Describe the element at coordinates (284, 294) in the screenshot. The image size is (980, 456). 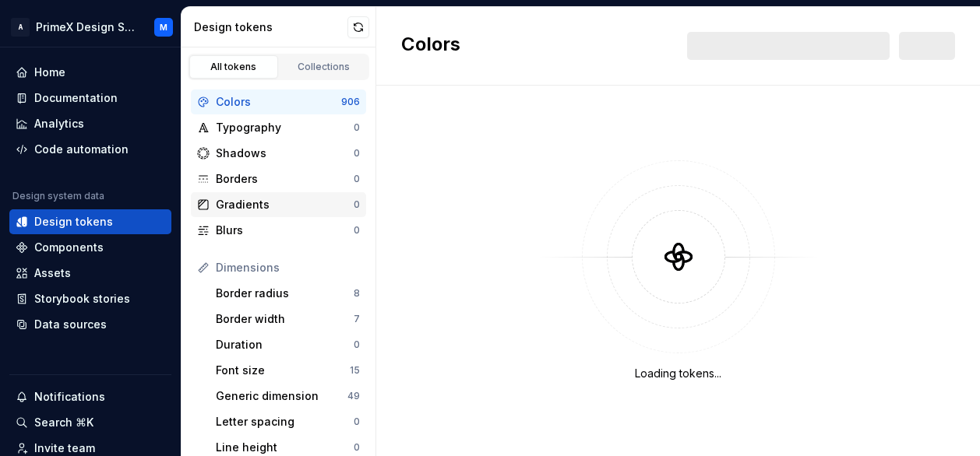
I see `div: Border radius` at that location.